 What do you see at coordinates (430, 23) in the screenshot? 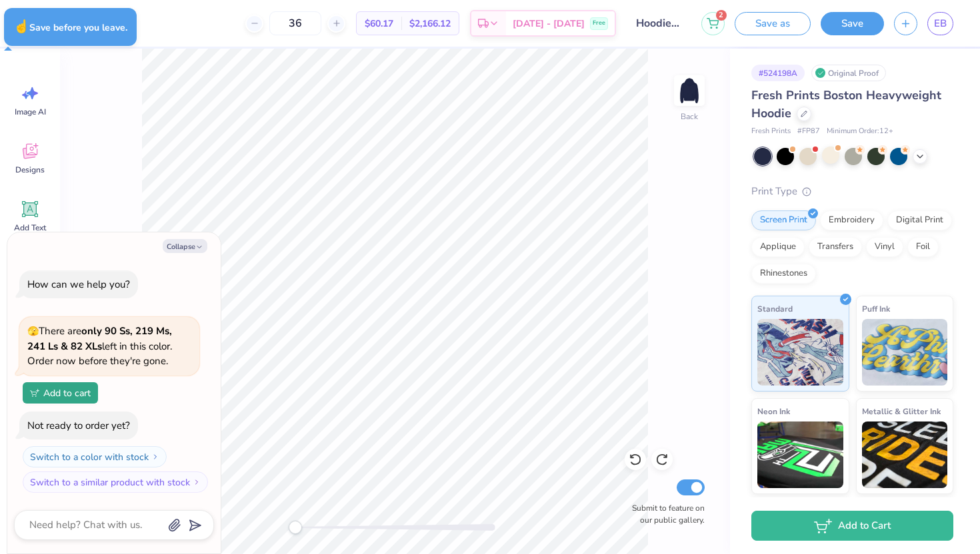
I see `span: $2,166.12` at bounding box center [430, 23].